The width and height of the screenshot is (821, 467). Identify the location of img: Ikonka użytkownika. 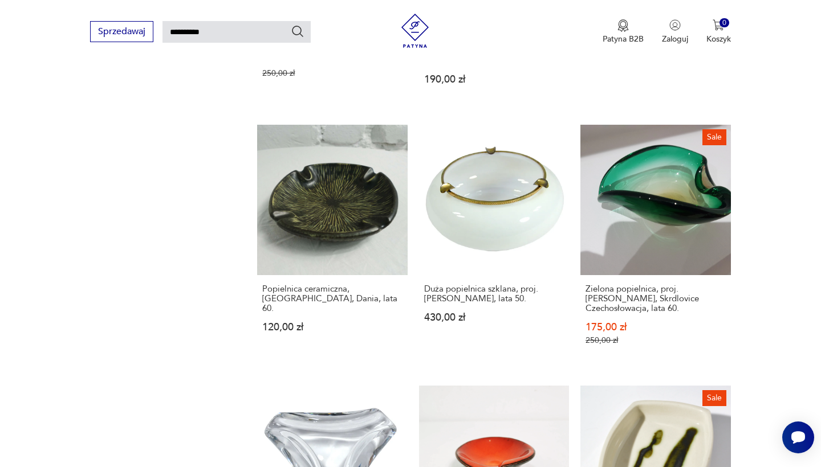
(675, 25).